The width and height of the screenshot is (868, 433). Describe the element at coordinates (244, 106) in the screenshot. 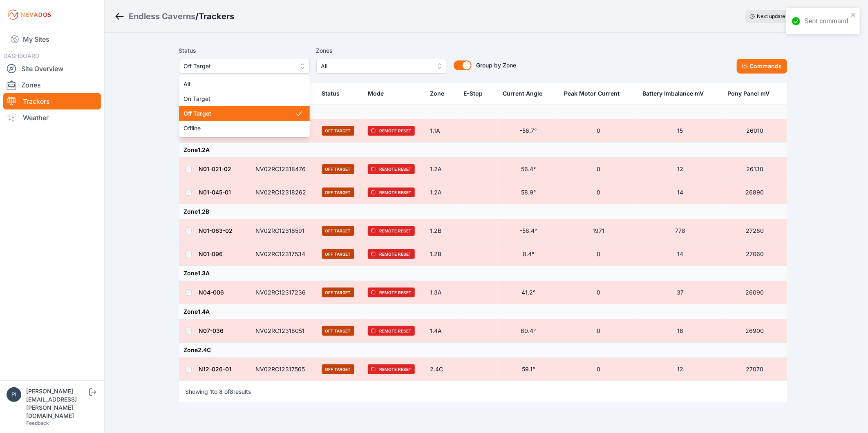

I see `div: Off Target` at that location.